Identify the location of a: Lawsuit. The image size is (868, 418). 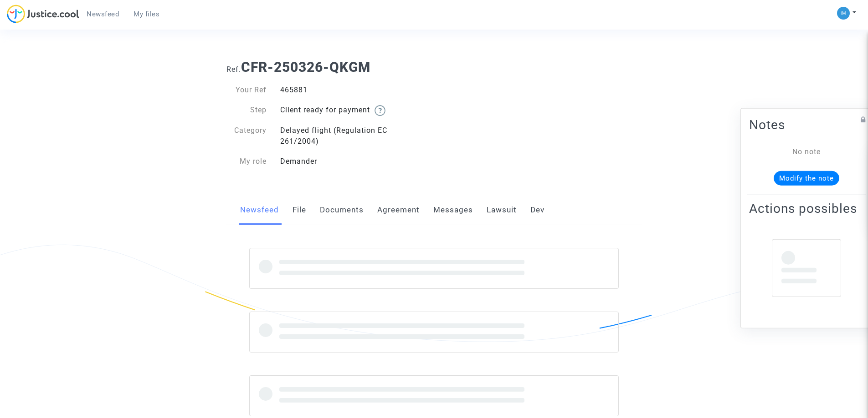
(502, 210).